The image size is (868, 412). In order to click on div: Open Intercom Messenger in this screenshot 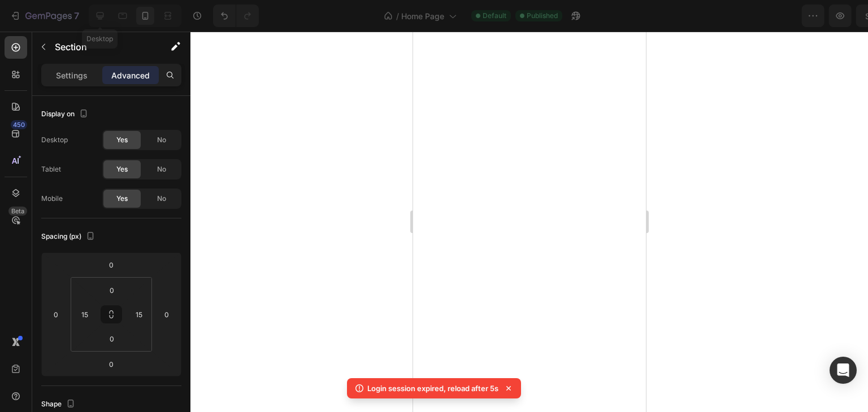, I will do `click(843, 370)`.